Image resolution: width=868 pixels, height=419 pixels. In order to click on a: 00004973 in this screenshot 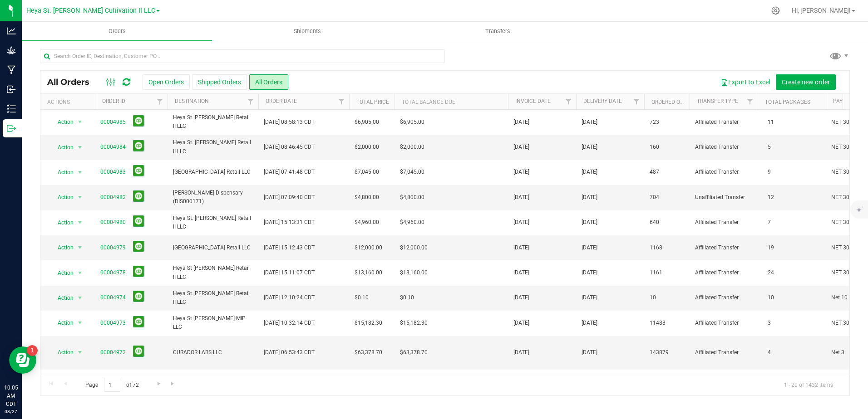, I will do `click(113, 323)`.